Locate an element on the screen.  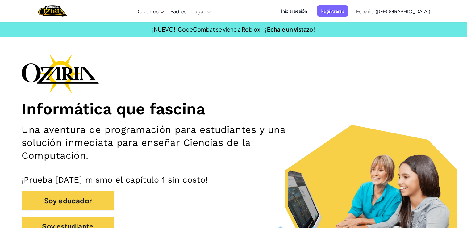
span: Iniciar sesión is located at coordinates (294, 11).